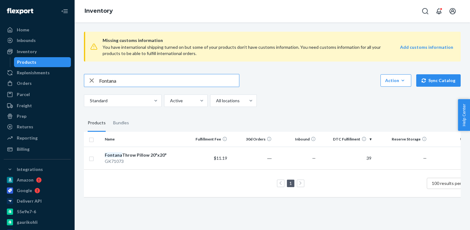 The image size is (470, 230). I want to click on ol: breadcrumbs, so click(99, 11).